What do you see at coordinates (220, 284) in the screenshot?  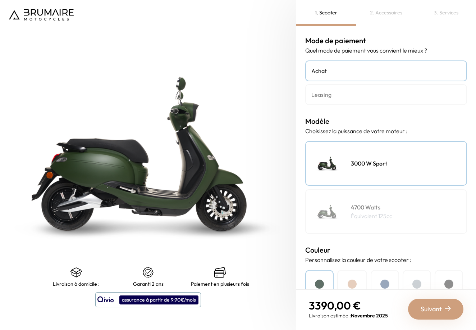 I see `p: Paiement en plusieurs fois` at bounding box center [220, 284].